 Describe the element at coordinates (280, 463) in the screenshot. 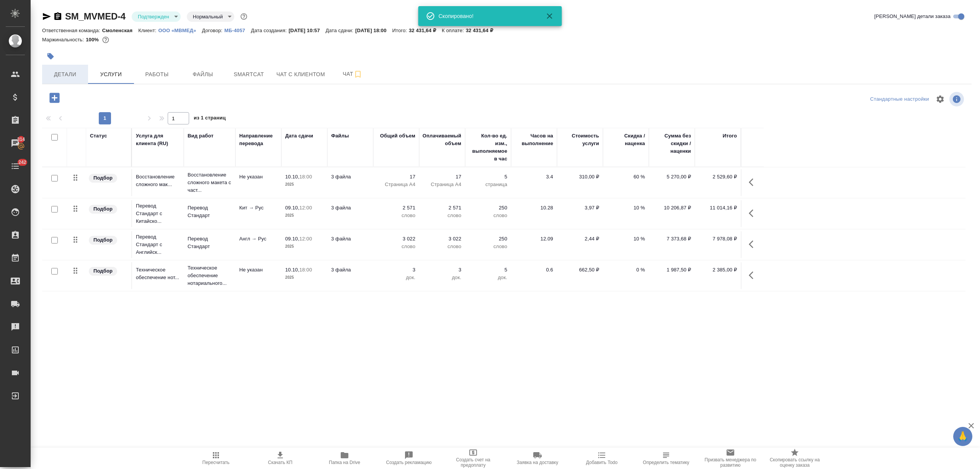

I see `span: Скачать КП` at that location.